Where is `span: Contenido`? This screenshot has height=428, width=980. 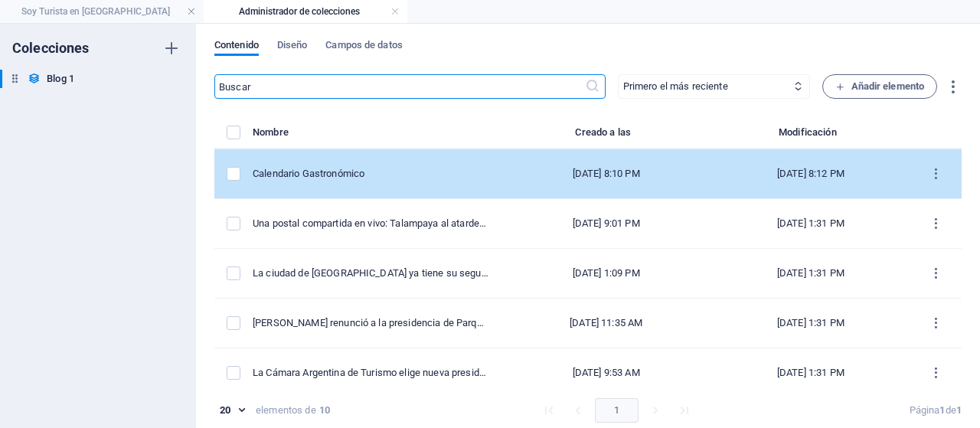
span: Contenido is located at coordinates (237, 47).